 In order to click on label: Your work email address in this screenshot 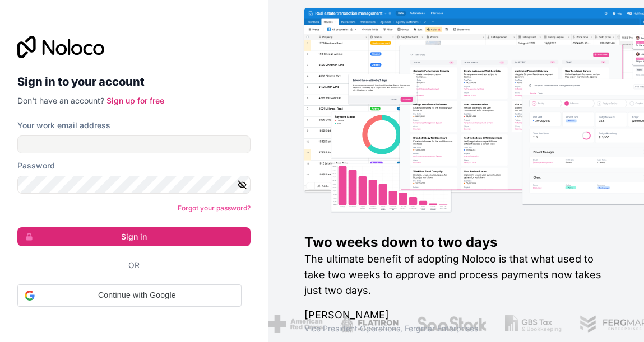, I will do `click(64, 125)`.